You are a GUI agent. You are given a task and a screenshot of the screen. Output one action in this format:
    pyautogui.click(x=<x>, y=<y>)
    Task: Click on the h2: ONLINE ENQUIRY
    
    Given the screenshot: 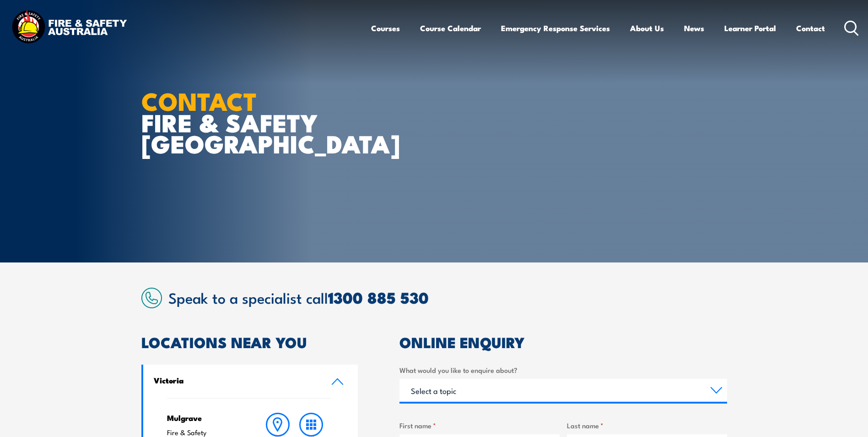 What is the action you would take?
    pyautogui.click(x=563, y=342)
    